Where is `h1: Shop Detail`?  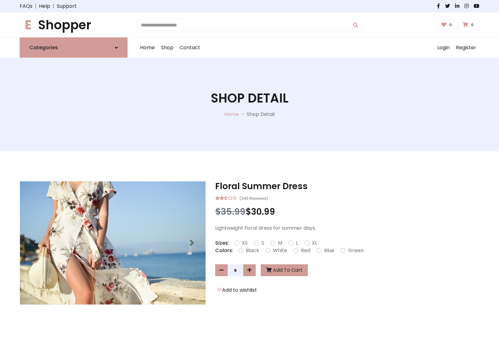
h1: Shop Detail is located at coordinates (249, 98).